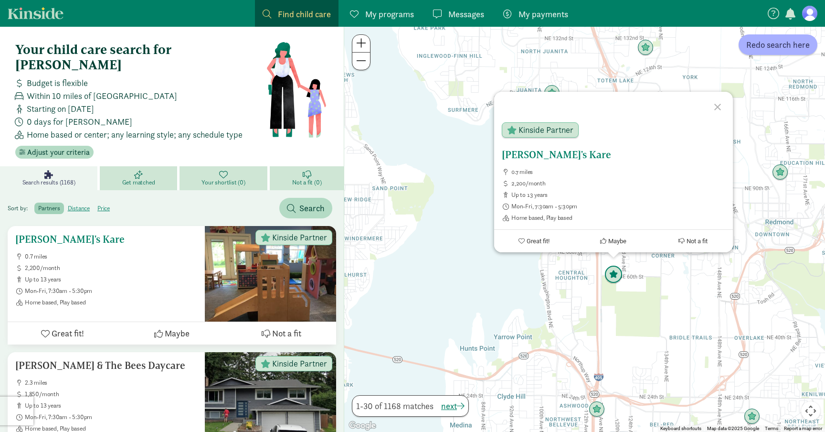 The image size is (825, 432). I want to click on button: Redo search here, so click(778, 44).